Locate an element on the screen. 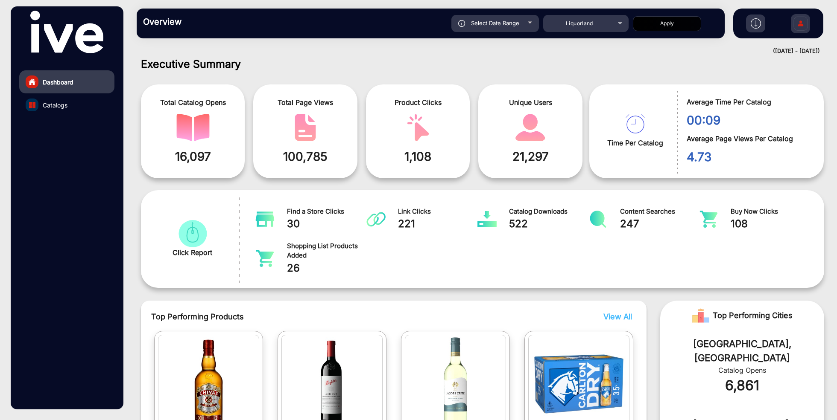  span: Top Performing Products is located at coordinates (336, 317).